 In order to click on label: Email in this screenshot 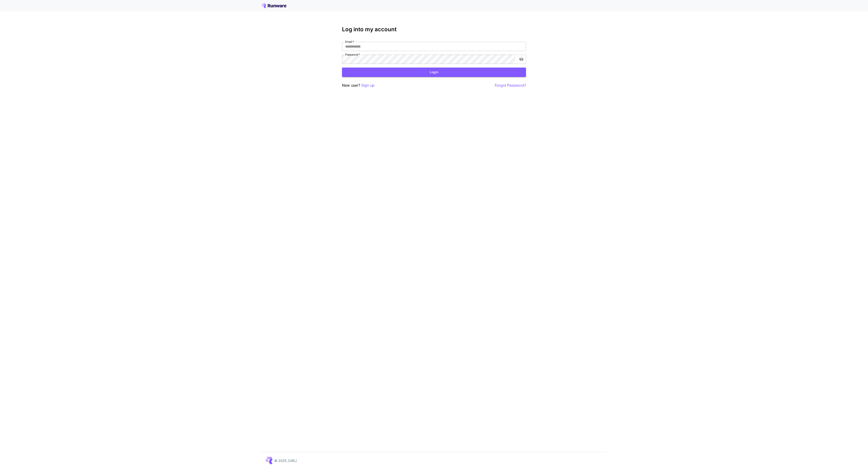, I will do `click(349, 41)`.